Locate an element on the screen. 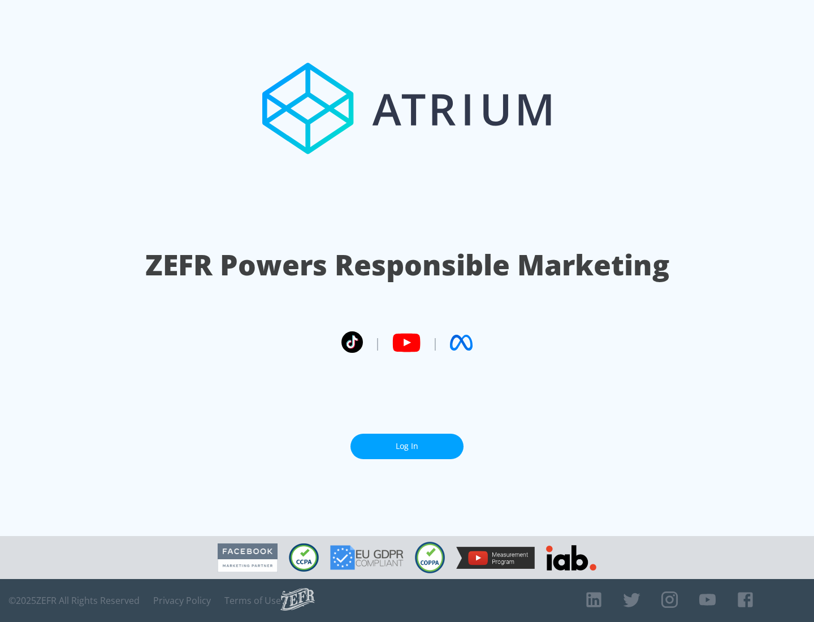  img: CCPA Compliant is located at coordinates (304, 558).